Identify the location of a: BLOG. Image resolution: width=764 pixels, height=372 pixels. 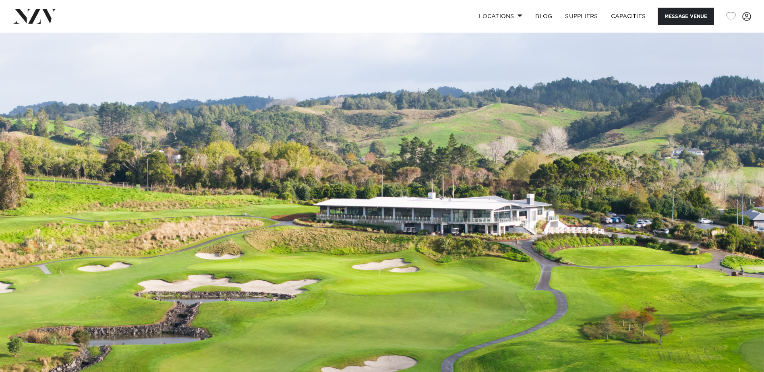
(543, 16).